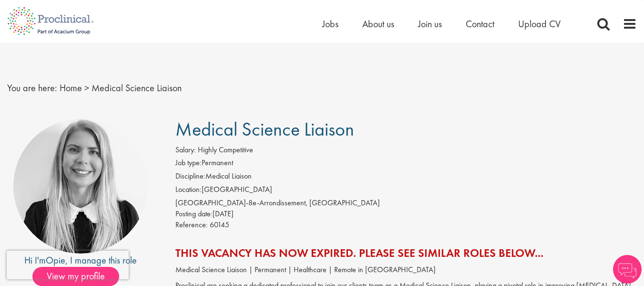 The height and width of the screenshot is (286, 644). What do you see at coordinates (627, 269) in the screenshot?
I see `img: Chatbot` at bounding box center [627, 269].